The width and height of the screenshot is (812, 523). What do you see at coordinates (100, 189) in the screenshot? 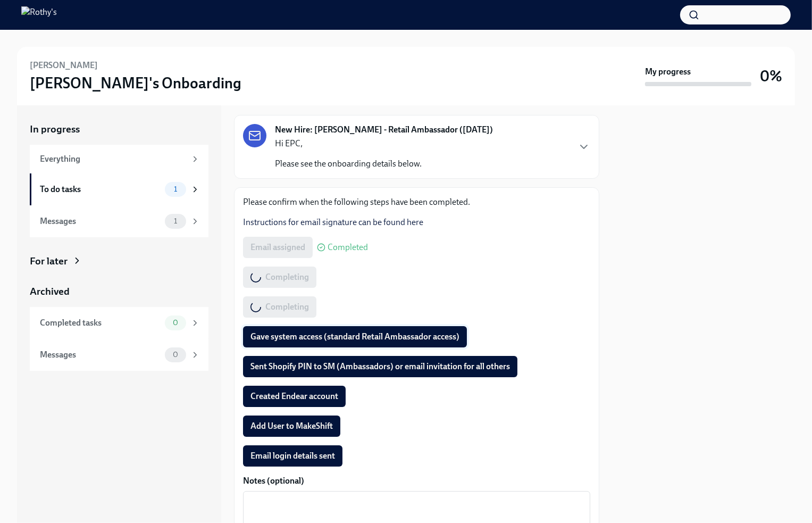
I see `div: To do tasks` at bounding box center [100, 189].